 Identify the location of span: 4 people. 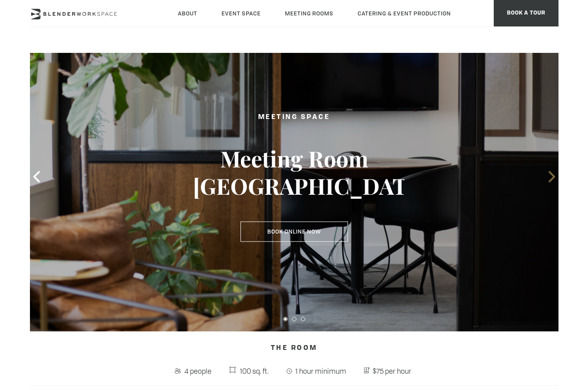
(198, 371).